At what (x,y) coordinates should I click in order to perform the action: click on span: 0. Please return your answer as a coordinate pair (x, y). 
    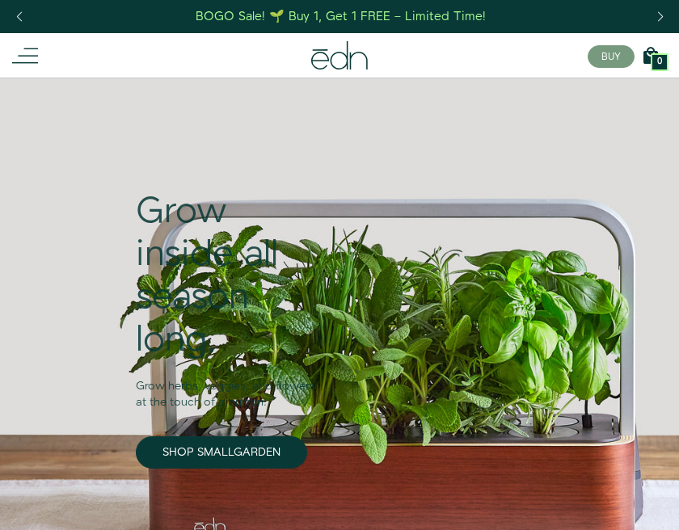
    Looking at the image, I should click on (660, 61).